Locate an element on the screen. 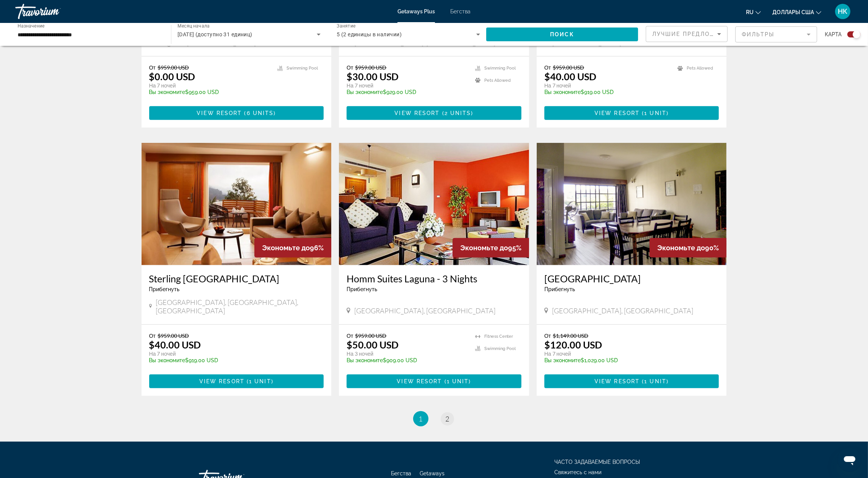 This screenshot has width=868, height=478. span: Назначение is located at coordinates (31, 26).